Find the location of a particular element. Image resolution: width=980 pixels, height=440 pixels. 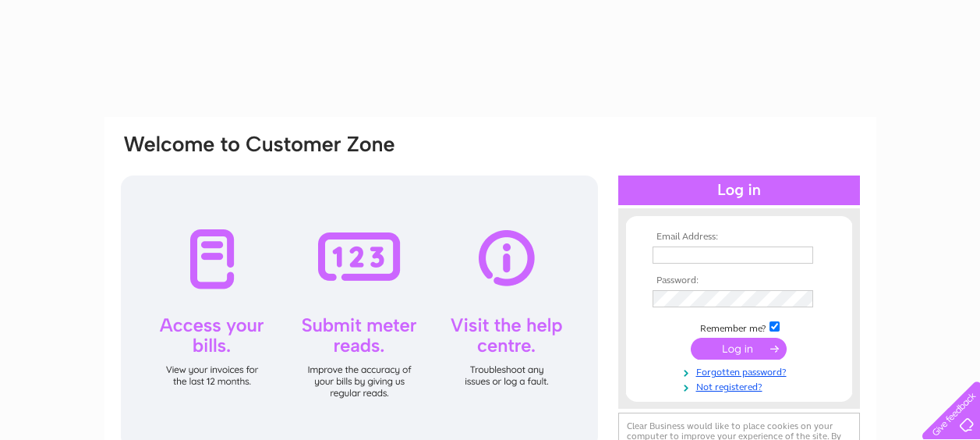

th: Email Address: is located at coordinates (739, 237).